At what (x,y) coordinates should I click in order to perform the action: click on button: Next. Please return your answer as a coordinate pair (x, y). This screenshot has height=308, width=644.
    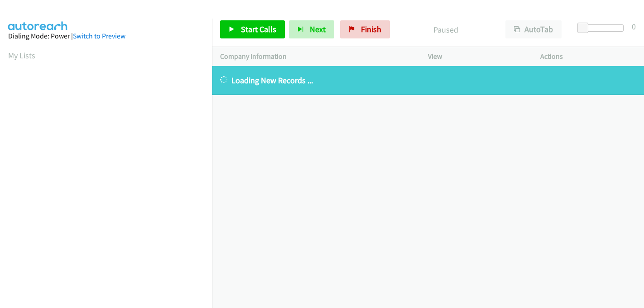
    Looking at the image, I should click on (312, 29).